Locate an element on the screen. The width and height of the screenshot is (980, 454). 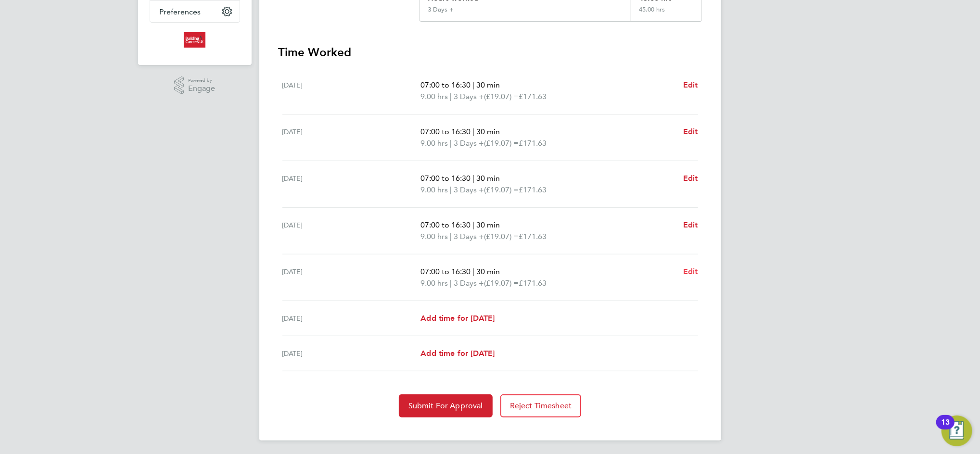
span: Engage is located at coordinates (201, 89).